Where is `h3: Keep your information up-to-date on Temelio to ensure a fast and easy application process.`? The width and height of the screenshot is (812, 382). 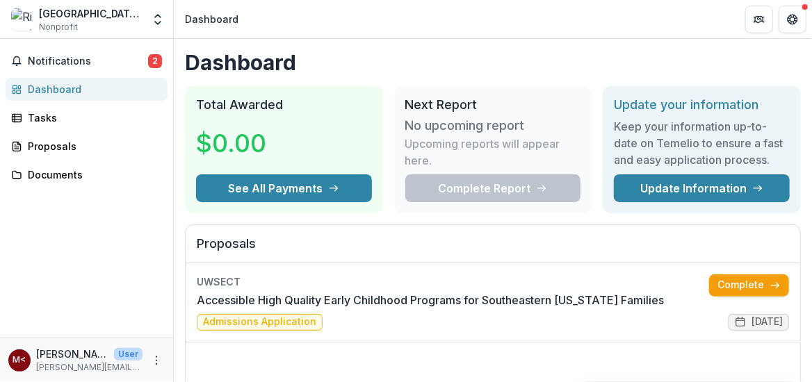 h3: Keep your information up-to-date on Temelio to ensure a fast and easy application process. is located at coordinates (701, 143).